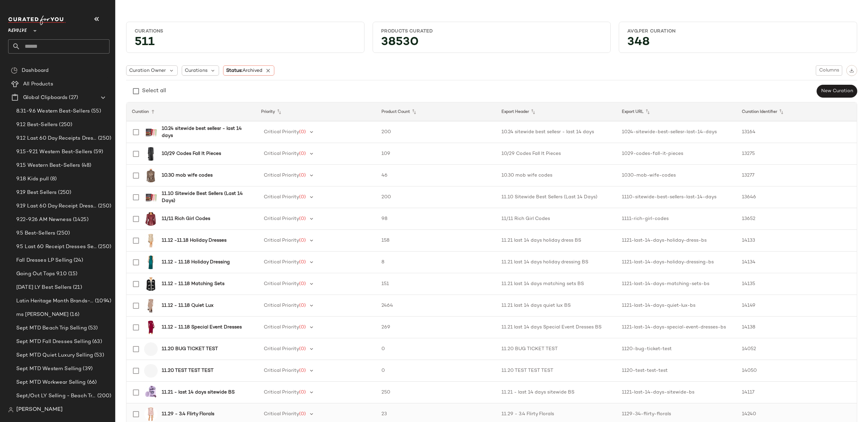 This screenshot has width=868, height=422. Describe the element at coordinates (194, 241) in the screenshot. I see `b: 11.12 -11.18 Holiday Dresses` at that location.